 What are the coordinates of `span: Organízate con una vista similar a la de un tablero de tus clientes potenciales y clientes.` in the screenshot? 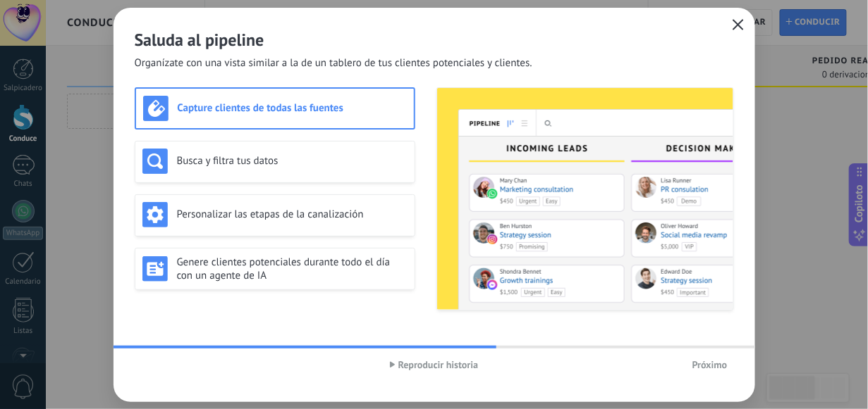 It's located at (334, 63).